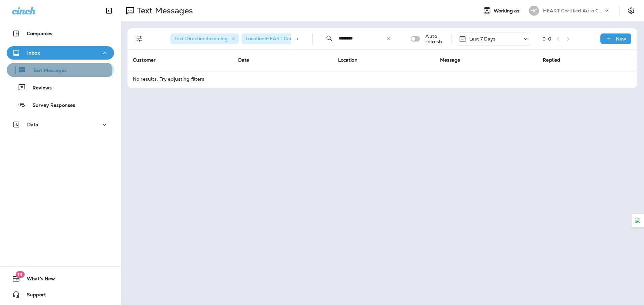  Describe the element at coordinates (34, 53) in the screenshot. I see `p: Inbox` at that location.